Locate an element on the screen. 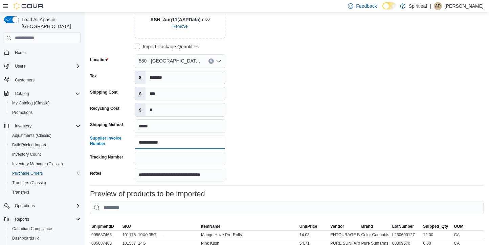  span: Remove is located at coordinates (180, 26).